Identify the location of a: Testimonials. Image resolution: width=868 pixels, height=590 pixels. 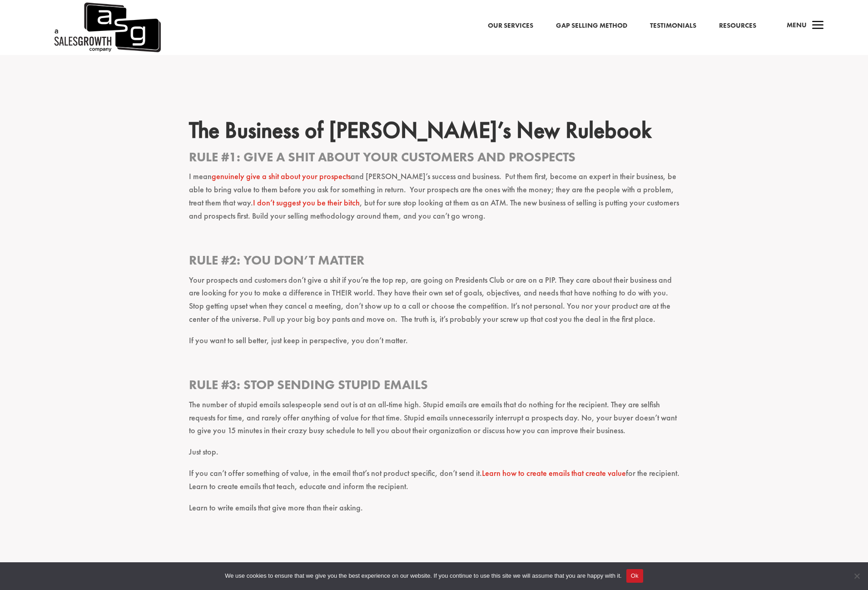
(673, 26).